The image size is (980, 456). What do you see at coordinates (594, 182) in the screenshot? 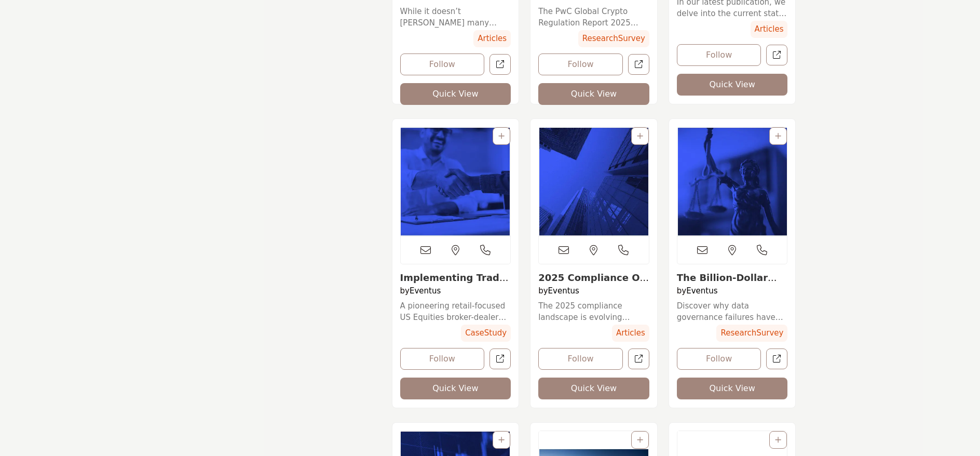
I see `img: 2025 Compliance Outlook listing image` at bounding box center [594, 182].